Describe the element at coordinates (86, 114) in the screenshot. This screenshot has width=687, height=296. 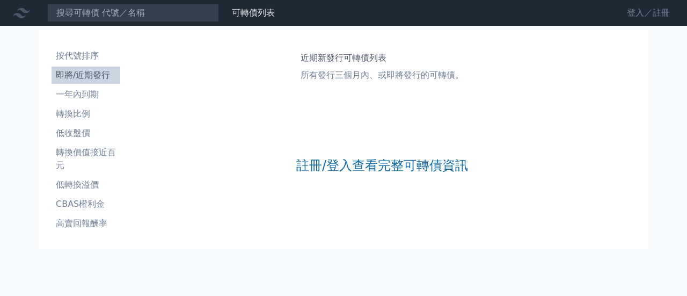
I see `li: 轉換比例` at that location.